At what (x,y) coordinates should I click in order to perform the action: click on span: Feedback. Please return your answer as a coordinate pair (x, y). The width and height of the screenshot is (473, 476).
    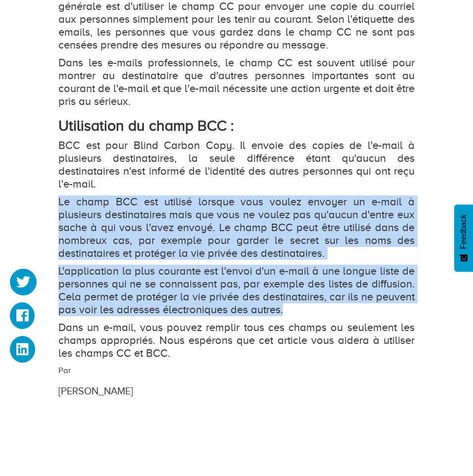
    Looking at the image, I should click on (464, 231).